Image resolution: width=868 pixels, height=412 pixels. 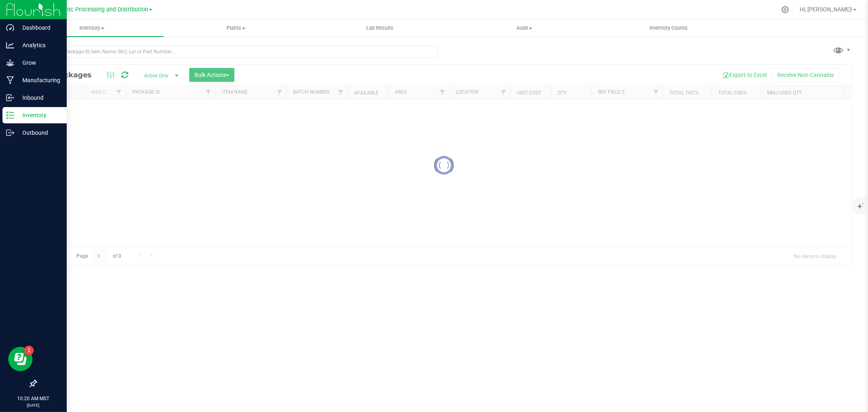 What do you see at coordinates (92, 28) in the screenshot?
I see `span: Inventory` at bounding box center [92, 28].